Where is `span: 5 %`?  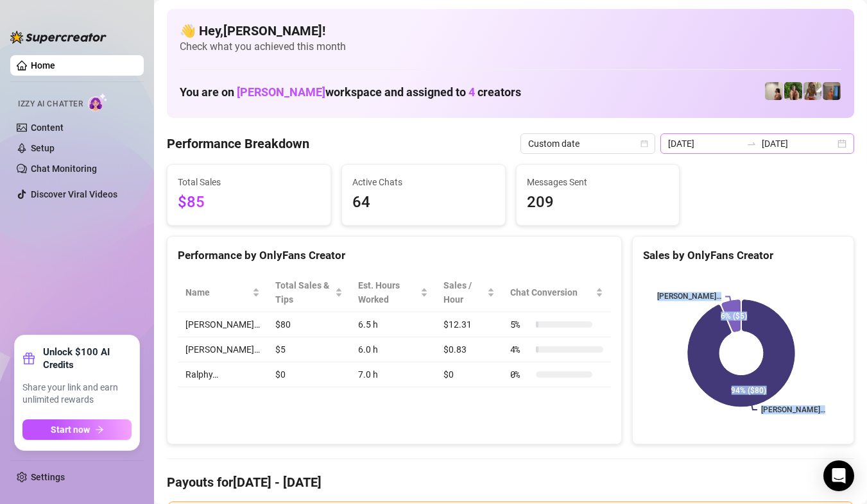
span: 5 % is located at coordinates (521, 325).